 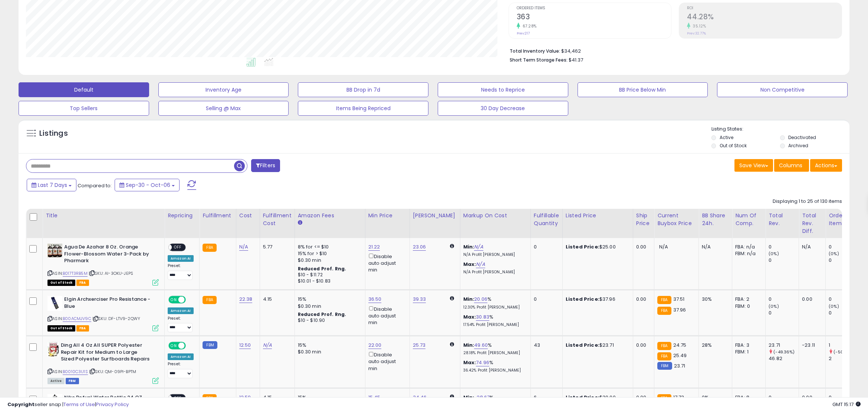 I want to click on div: Repricing, so click(x=182, y=216).